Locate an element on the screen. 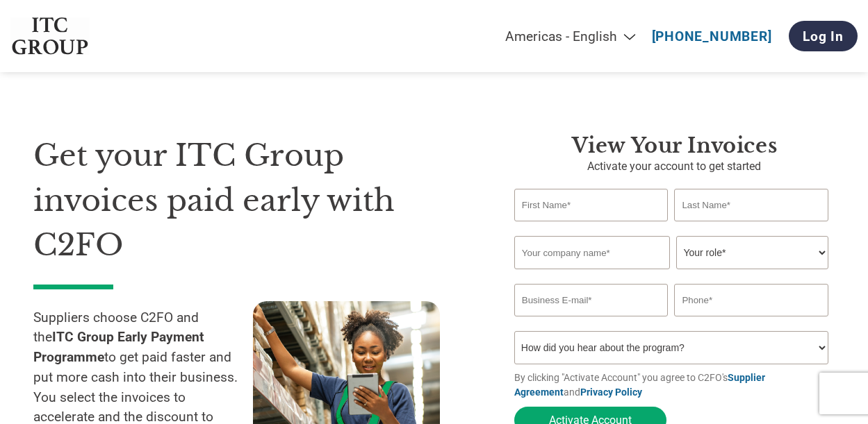 This screenshot has height=424, width=868. input: Invalid Email format is located at coordinates (591, 300).